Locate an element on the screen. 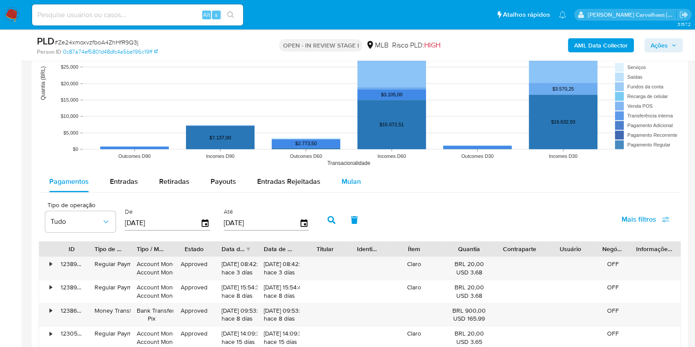  b: PLD is located at coordinates (46, 41).